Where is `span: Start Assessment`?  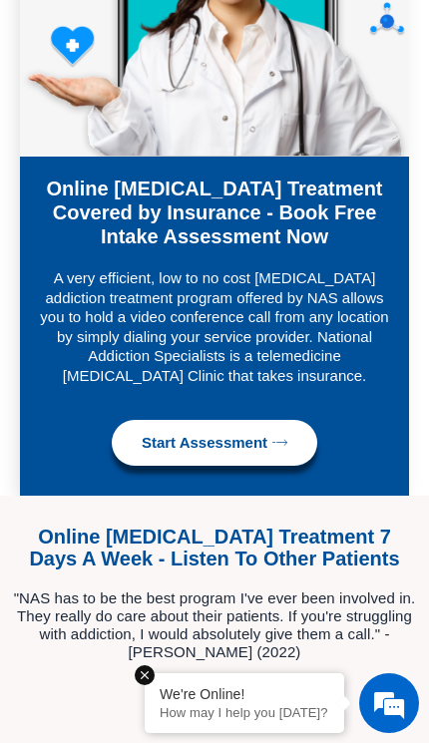 span: Start Assessment is located at coordinates (204, 443).